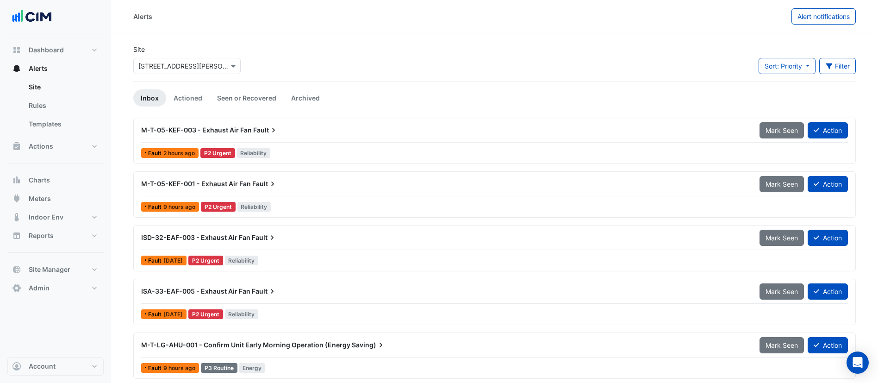 The height and width of the screenshot is (383, 878). Describe the element at coordinates (46, 50) in the screenshot. I see `span: Dashboard` at that location.